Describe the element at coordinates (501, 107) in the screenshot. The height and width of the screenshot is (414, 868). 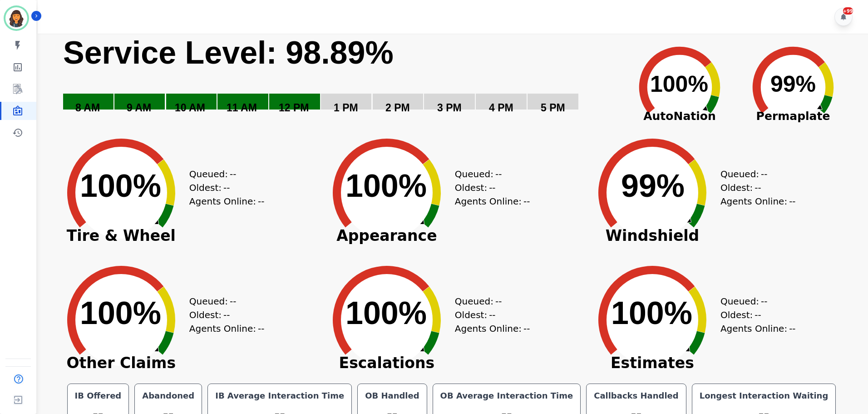
I see `text: 4 PM` at that location.